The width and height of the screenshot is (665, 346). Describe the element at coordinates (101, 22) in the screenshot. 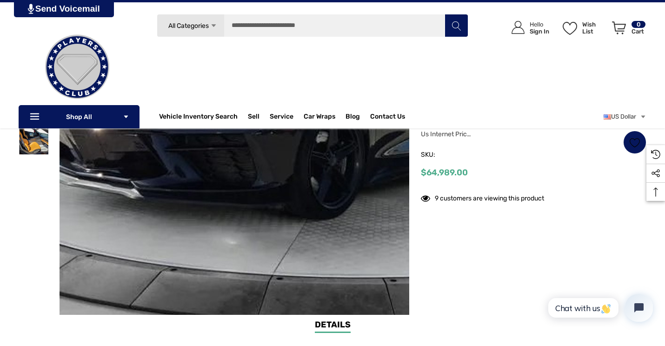

I see `button: Open chat widget` at that location.